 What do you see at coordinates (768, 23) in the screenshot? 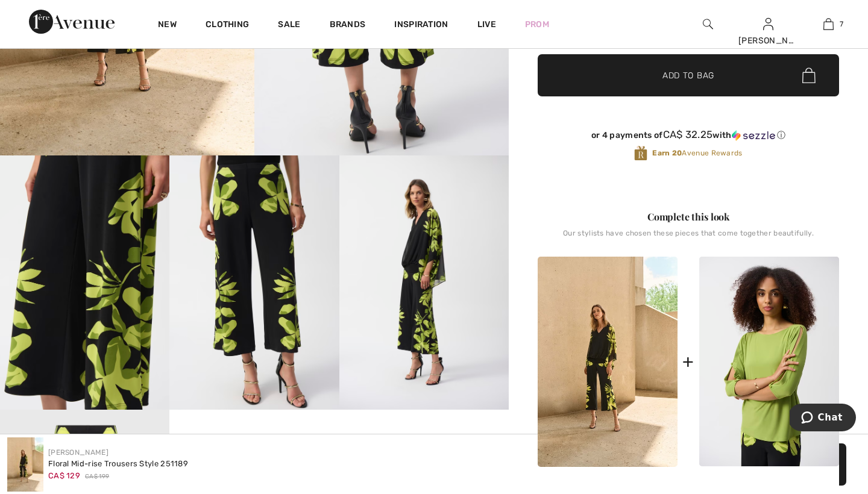
I see `a: Sign In` at bounding box center [768, 23].